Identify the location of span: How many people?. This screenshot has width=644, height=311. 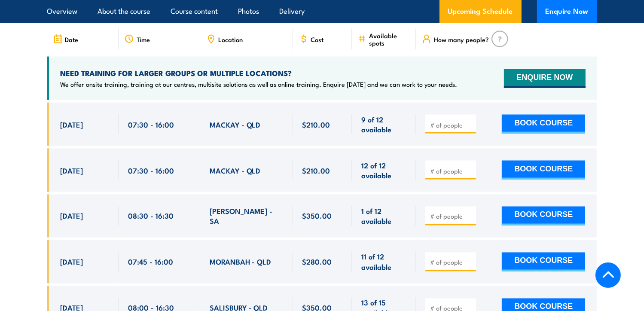
(462, 39).